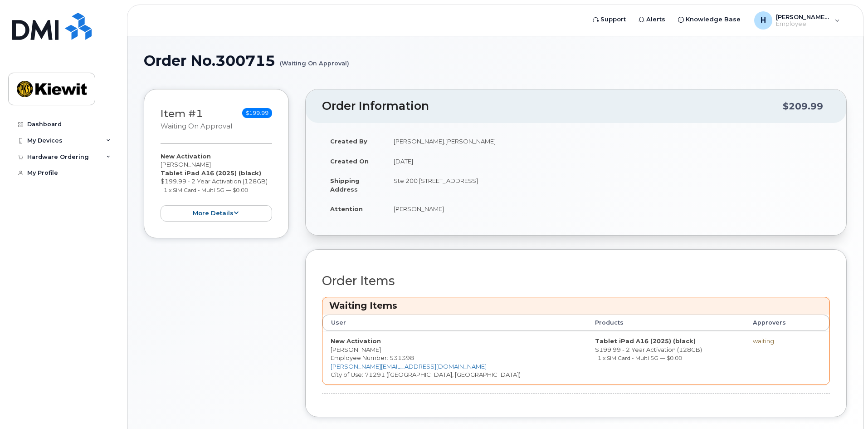 This screenshot has width=868, height=429. I want to click on strong: Created By, so click(349, 141).